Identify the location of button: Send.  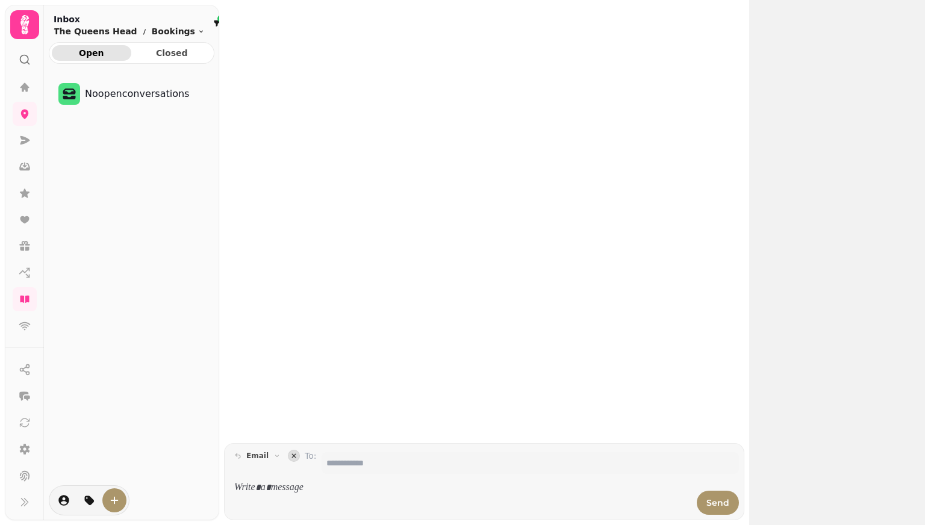
(718, 503).